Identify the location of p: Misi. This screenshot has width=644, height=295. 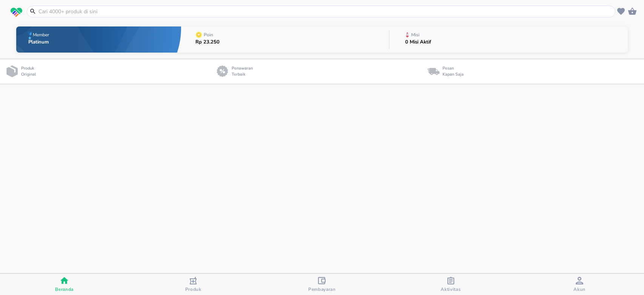
(415, 35).